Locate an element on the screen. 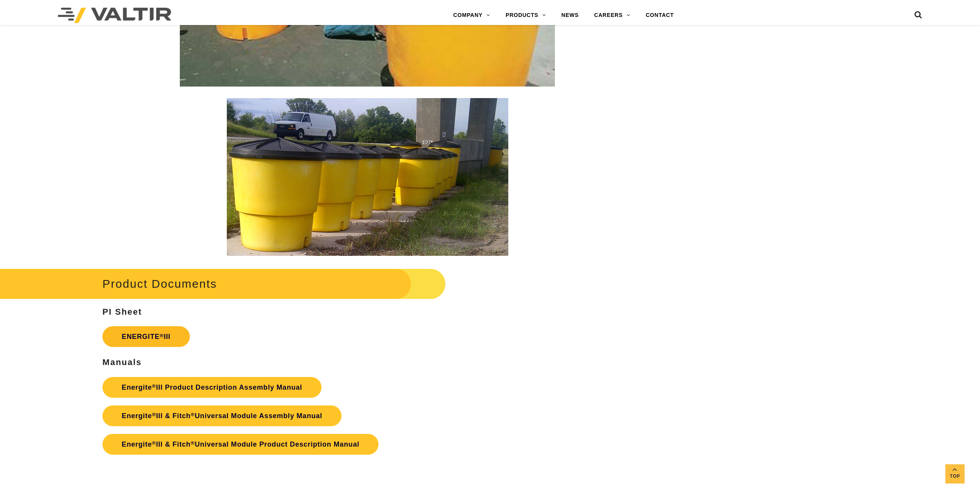 This screenshot has width=980, height=492. a: ENERGITE®III is located at coordinates (146, 336).